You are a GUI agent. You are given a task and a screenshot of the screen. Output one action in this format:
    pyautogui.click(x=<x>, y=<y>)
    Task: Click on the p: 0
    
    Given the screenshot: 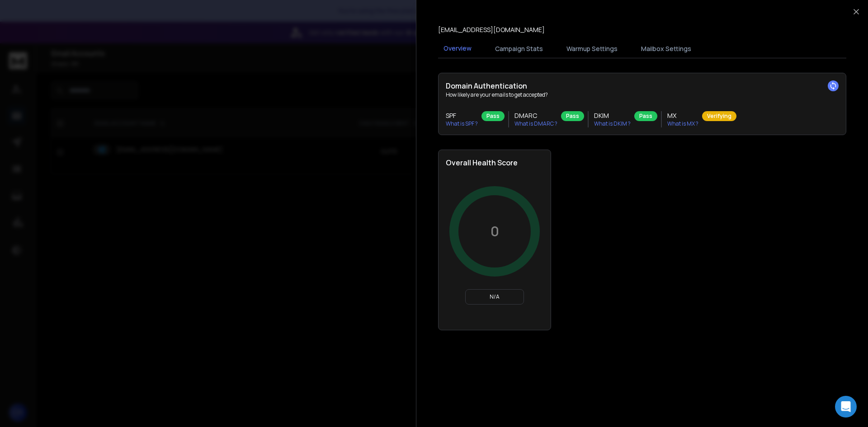 What is the action you would take?
    pyautogui.click(x=495, y=232)
    